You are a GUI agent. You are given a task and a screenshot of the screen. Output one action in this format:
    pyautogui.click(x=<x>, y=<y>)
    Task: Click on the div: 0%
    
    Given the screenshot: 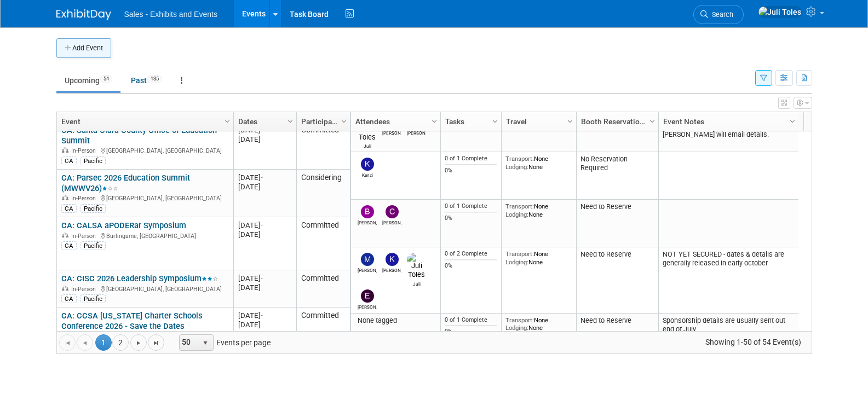 What is the action you would take?
    pyautogui.click(x=471, y=266)
    